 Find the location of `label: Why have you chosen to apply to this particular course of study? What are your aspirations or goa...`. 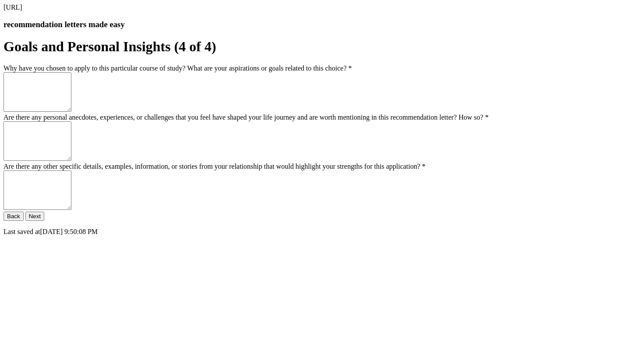

label: Why have you chosen to apply to this particular course of study? What are your aspirations or goa... is located at coordinates (177, 68).